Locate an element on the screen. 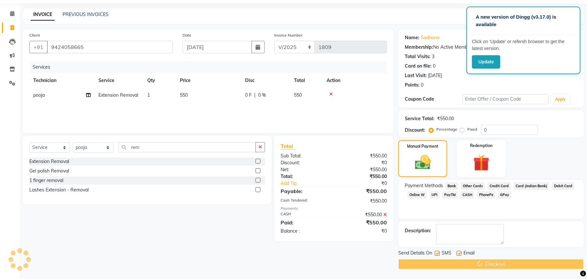  div: Description: is located at coordinates (418, 230).